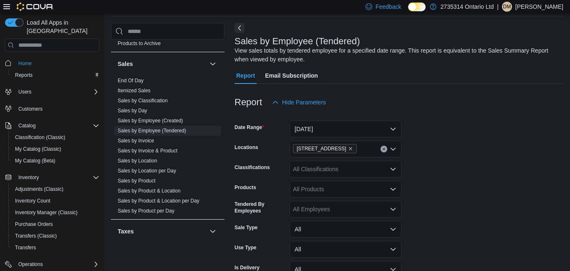 Image resolution: width=570 pixels, height=271 pixels. What do you see at coordinates (291, 75) in the screenshot?
I see `span: Email Subscription` at bounding box center [291, 75].